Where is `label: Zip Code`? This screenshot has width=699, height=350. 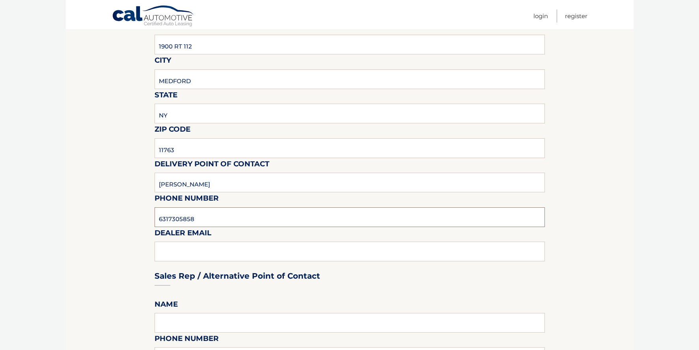
label: Zip Code is located at coordinates (172, 131).